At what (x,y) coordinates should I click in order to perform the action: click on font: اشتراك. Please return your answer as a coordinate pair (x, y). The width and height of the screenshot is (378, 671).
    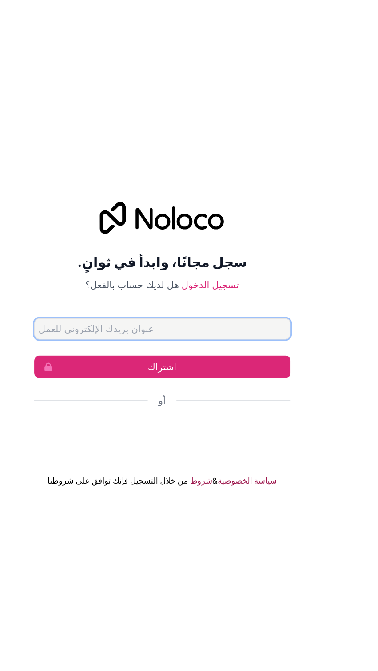
    Looking at the image, I should click on (189, 350).